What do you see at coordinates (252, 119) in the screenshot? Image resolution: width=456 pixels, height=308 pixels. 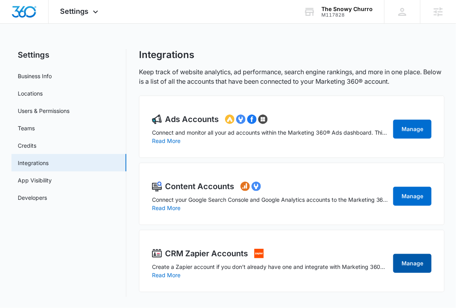 I see `img: facebookads` at bounding box center [252, 119].